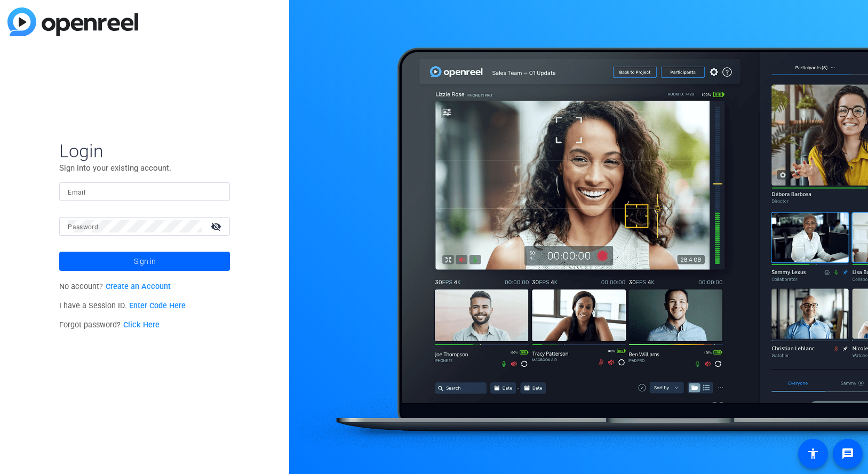 The image size is (868, 474). I want to click on a: Enter Code Here, so click(157, 306).